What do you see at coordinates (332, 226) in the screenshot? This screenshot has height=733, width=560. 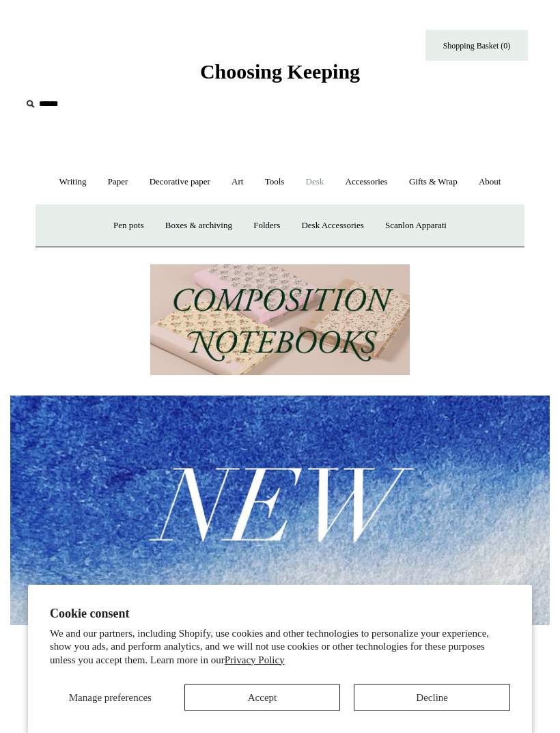 I see `a: Desk Accessories` at bounding box center [332, 226].